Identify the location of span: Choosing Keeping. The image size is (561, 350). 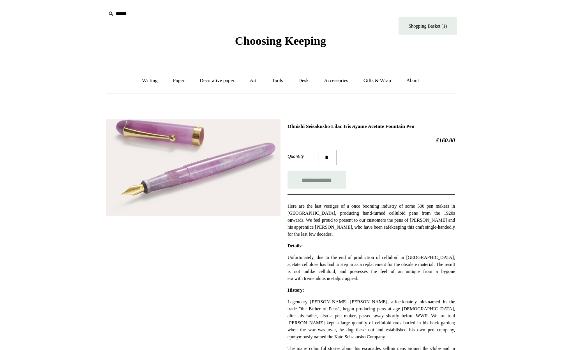
(280, 40).